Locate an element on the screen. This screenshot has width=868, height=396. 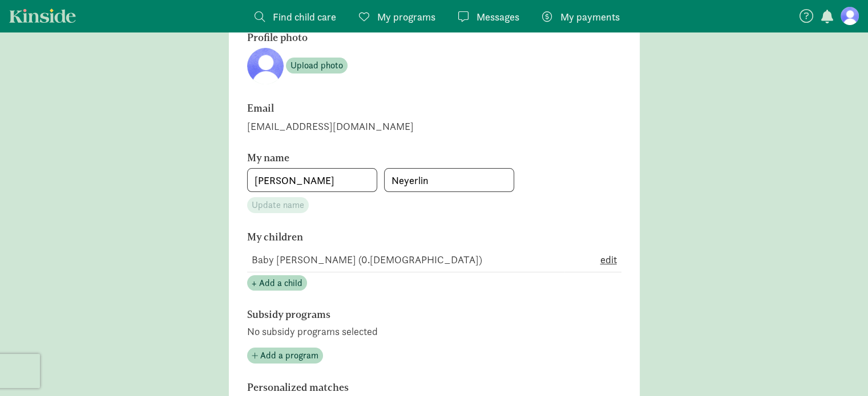
button: Update name is located at coordinates (278, 205).